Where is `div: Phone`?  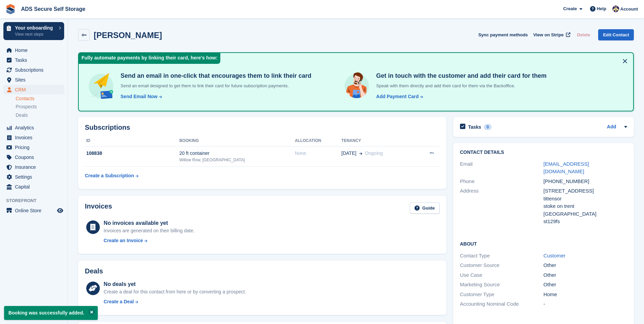 div: Phone is located at coordinates (502, 181).